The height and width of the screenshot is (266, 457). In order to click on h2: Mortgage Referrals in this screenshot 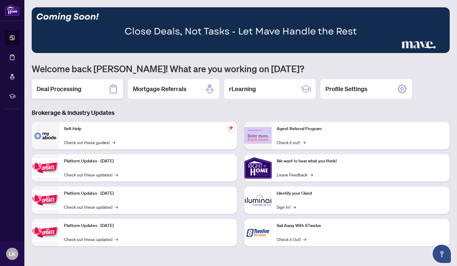, I will do `click(160, 89)`.